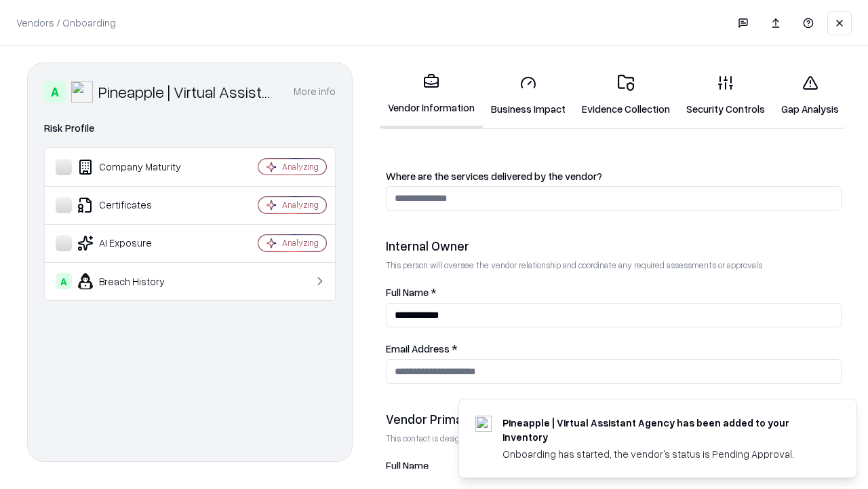 Image resolution: width=868 pixels, height=489 pixels. I want to click on div: Certificates, so click(136, 205).